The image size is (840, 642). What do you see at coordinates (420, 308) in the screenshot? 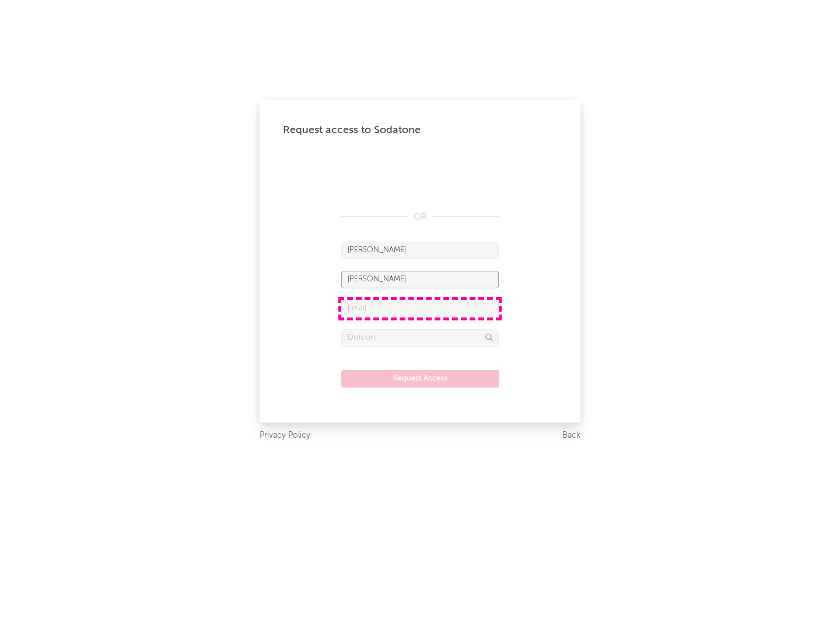
I see `input: Email` at bounding box center [420, 308].